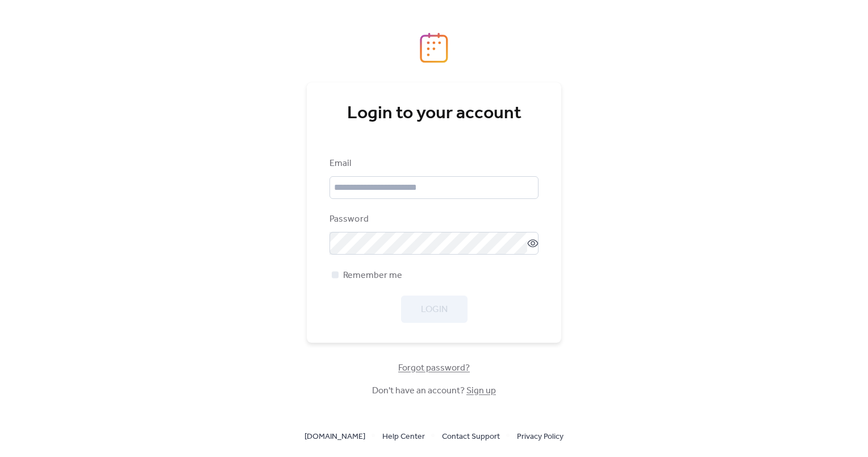 Image resolution: width=868 pixels, height=457 pixels. What do you see at coordinates (540, 437) in the screenshot?
I see `span: Privacy Policy` at bounding box center [540, 437].